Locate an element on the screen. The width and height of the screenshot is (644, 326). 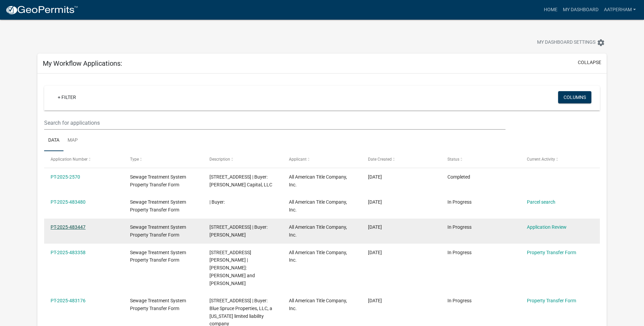
a: PT-2025-2570 is located at coordinates (65, 177).